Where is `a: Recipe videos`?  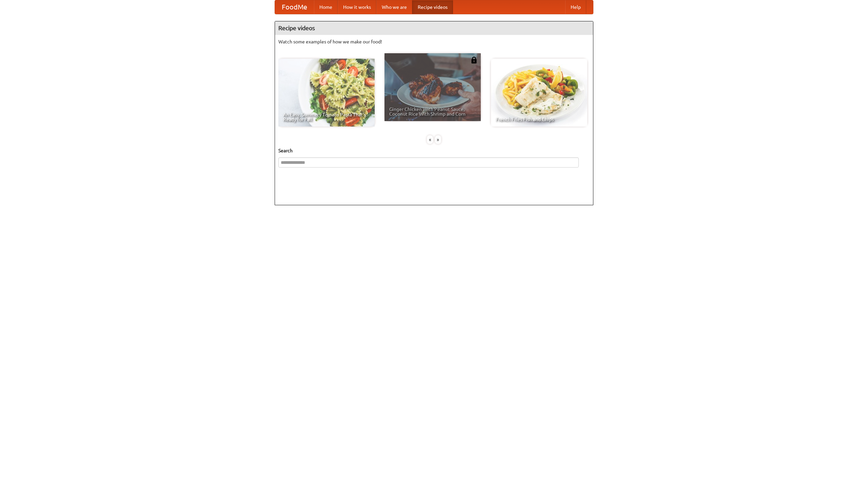
a: Recipe videos is located at coordinates (433, 8).